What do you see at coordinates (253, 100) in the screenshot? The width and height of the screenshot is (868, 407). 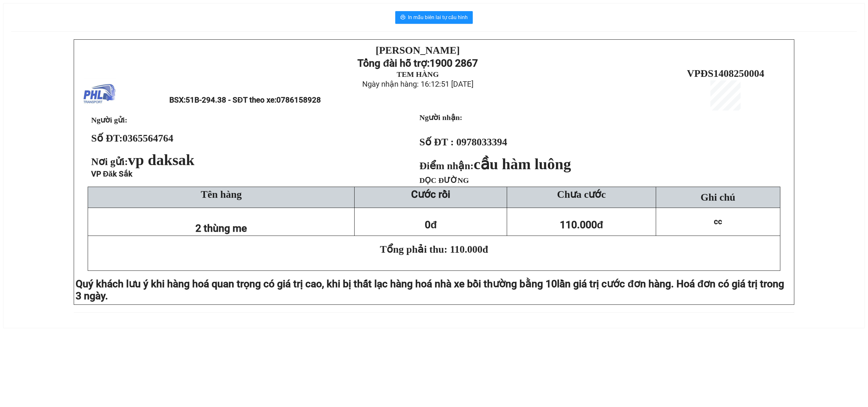 I see `span: 51B-294.38 - SĐT theo xe:` at bounding box center [253, 100].